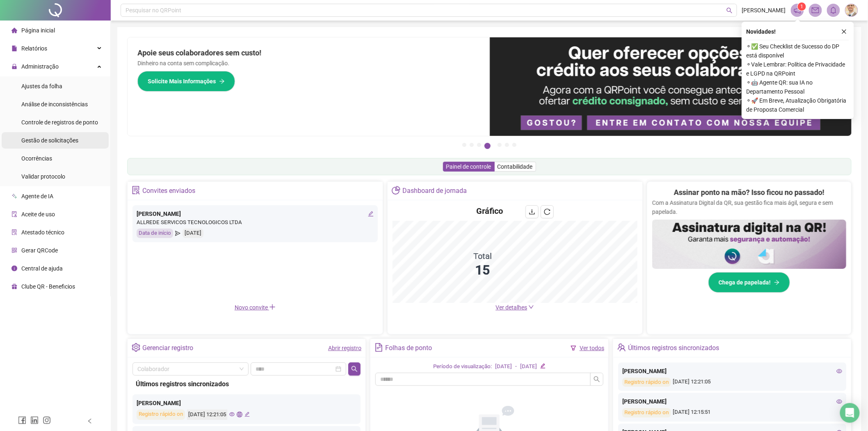 This screenshot has width=868, height=431. Describe the element at coordinates (435, 191) in the screenshot. I see `div: Dashboard de jornada` at that location.